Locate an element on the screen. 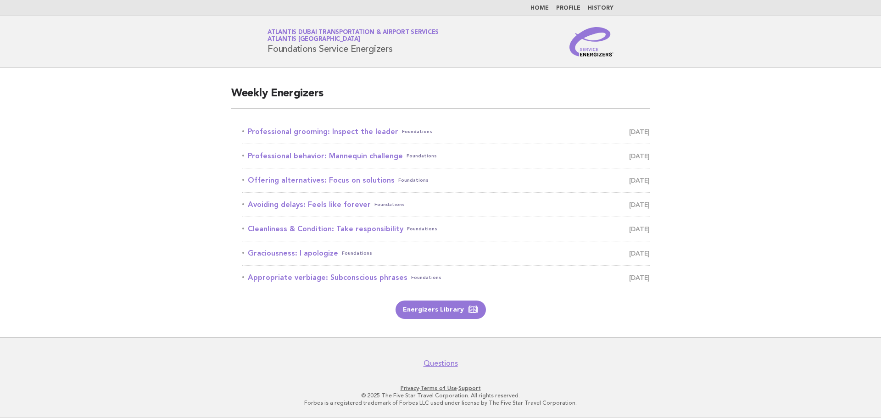 The height and width of the screenshot is (418, 881). a: Privacy is located at coordinates (410, 388).